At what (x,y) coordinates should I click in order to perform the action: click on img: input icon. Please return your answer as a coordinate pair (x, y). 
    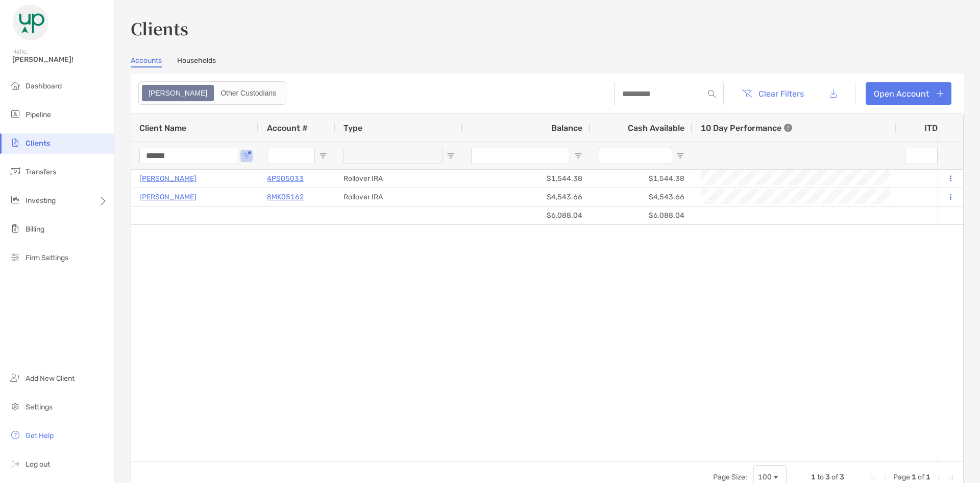
    Looking at the image, I should click on (711, 93).